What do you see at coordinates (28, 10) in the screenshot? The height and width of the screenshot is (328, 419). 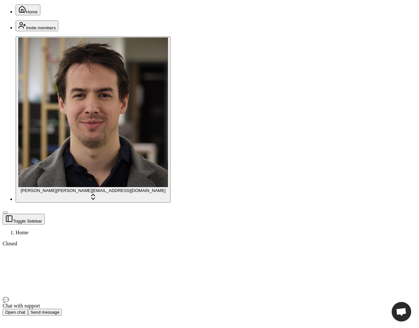 I see `button: Home` at bounding box center [28, 10].